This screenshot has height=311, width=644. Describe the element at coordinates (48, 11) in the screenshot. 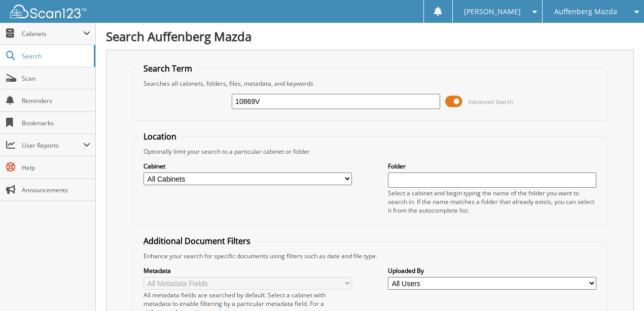

I see `img: scan123-logo-white.svg` at that location.